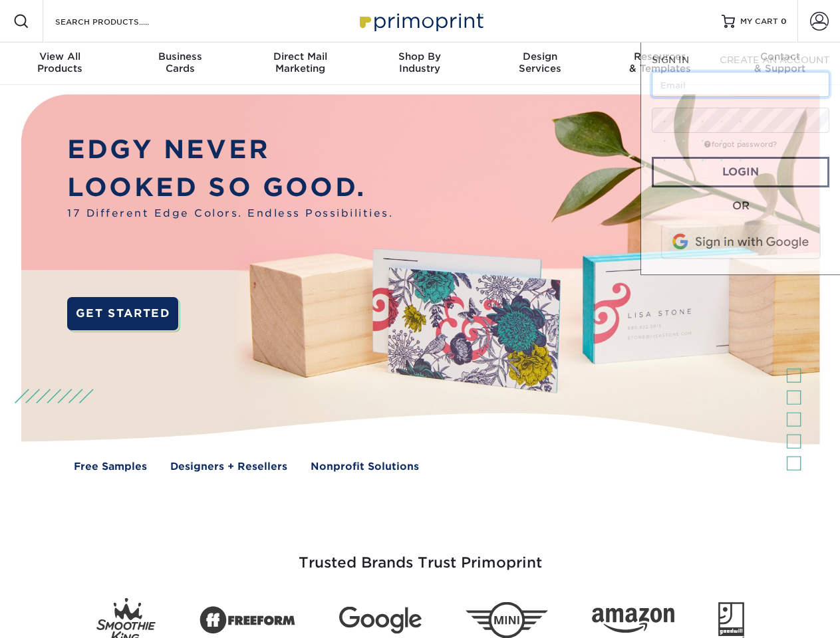 This screenshot has width=840, height=638. I want to click on span: Shop By, so click(420, 57).